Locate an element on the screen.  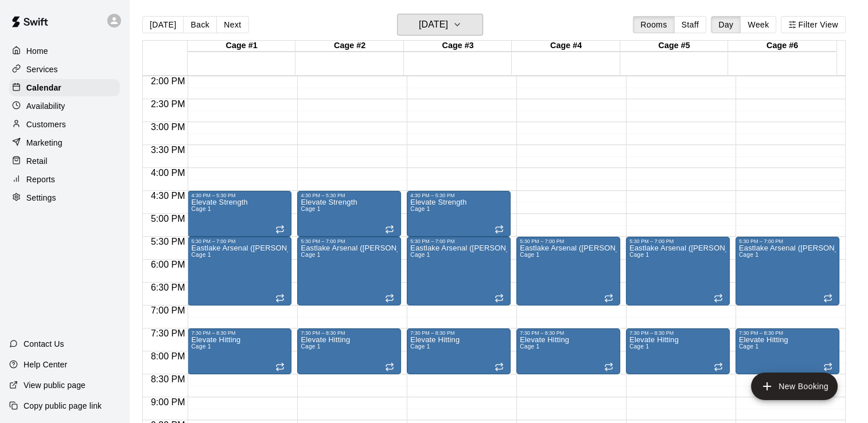
span: 6:00 PM is located at coordinates (169, 264).